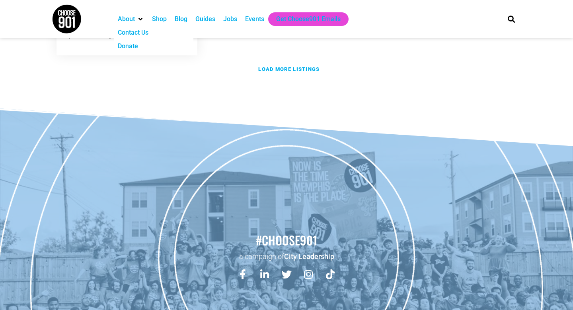  Describe the element at coordinates (230, 19) in the screenshot. I see `a: Jobs` at that location.